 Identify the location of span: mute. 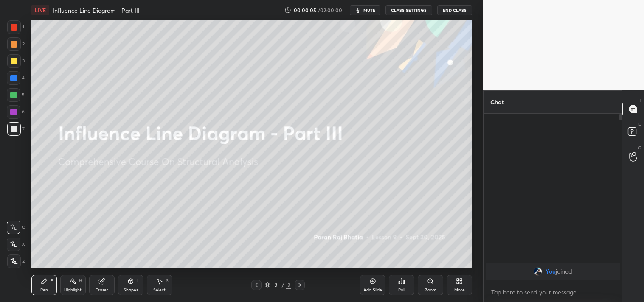
(370, 10).